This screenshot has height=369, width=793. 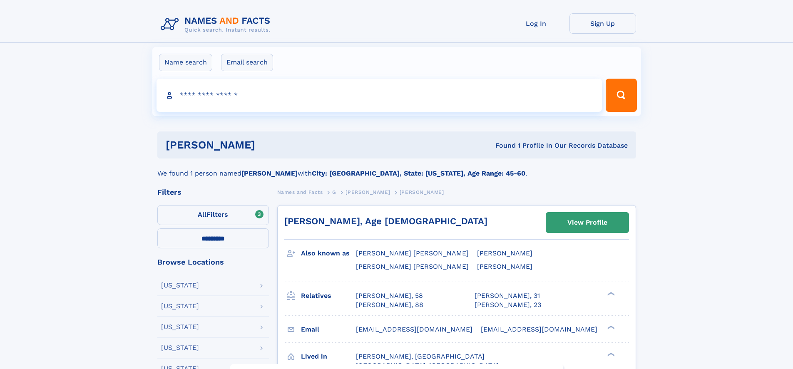 I want to click on span: All, so click(x=202, y=214).